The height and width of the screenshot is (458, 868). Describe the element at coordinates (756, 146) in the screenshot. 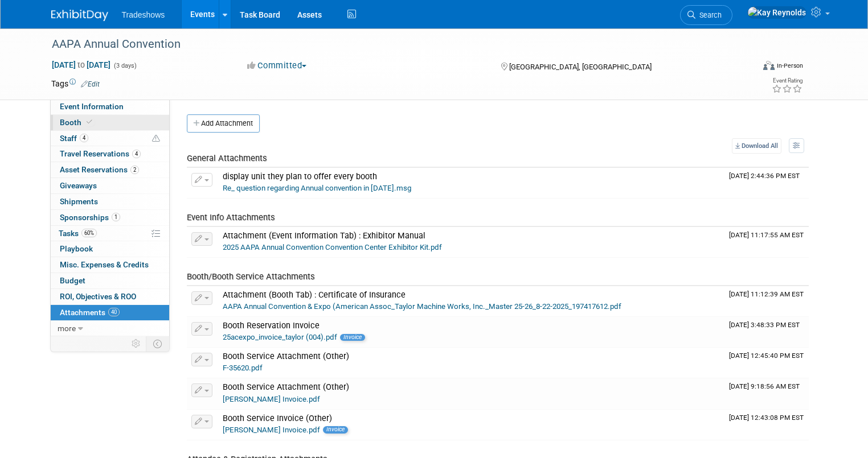

I see `a: Download All` at that location.